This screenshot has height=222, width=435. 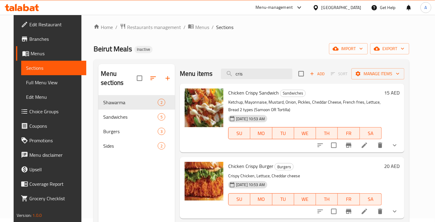 What do you see at coordinates (55, 170) in the screenshot?
I see `span: Upsell` at bounding box center [55, 170].